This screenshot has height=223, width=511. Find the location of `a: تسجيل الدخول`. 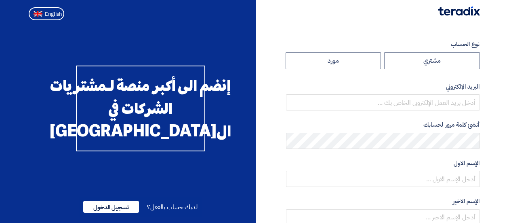

a: تسجيل الدخول is located at coordinates (111, 207).